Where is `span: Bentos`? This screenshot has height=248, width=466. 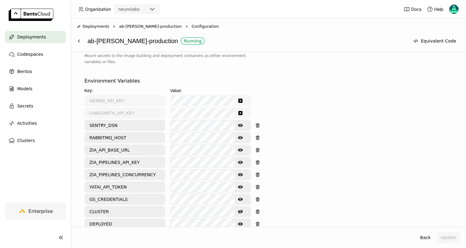
span: Bentos is located at coordinates (25, 72).